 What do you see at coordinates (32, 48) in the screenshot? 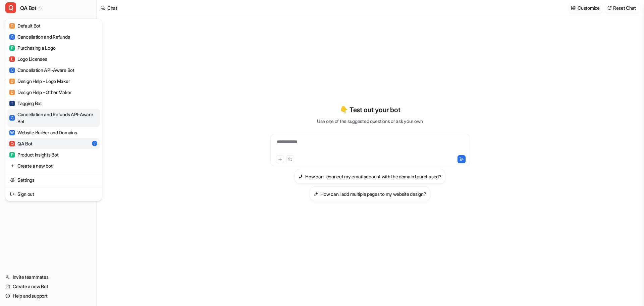
I see `div: Purchasing a Logo` at bounding box center [32, 48].